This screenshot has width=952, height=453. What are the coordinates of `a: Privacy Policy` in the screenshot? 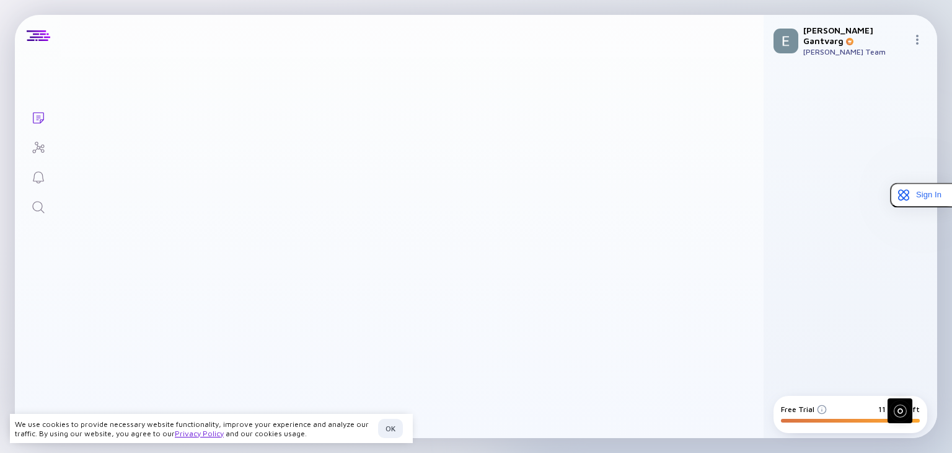 It's located at (199, 433).